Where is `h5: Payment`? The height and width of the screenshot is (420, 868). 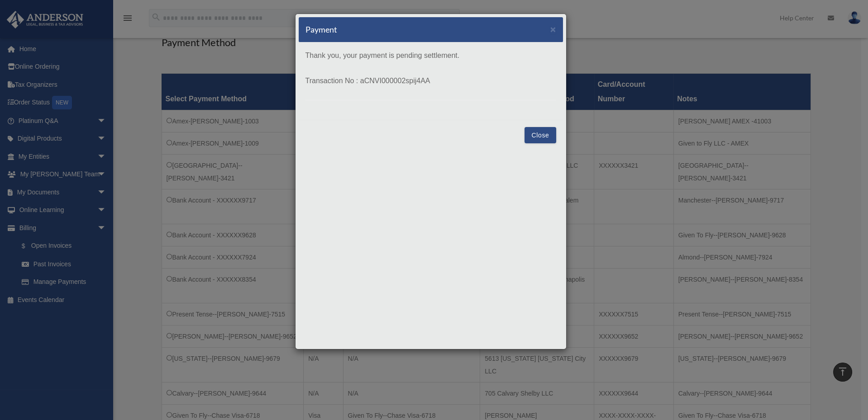
h5: Payment is located at coordinates (321, 30).